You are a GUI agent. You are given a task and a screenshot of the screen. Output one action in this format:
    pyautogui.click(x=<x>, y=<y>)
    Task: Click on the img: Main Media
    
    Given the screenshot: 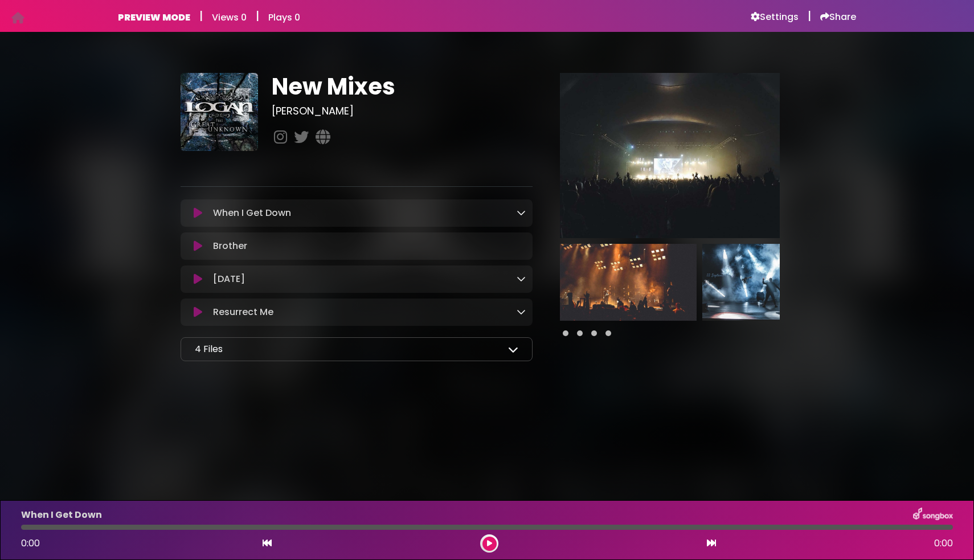 What is the action you would take?
    pyautogui.click(x=670, y=155)
    